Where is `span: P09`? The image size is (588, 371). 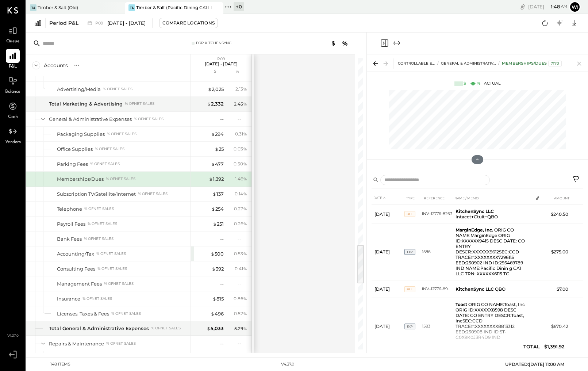
span: P09 is located at coordinates (100, 23).